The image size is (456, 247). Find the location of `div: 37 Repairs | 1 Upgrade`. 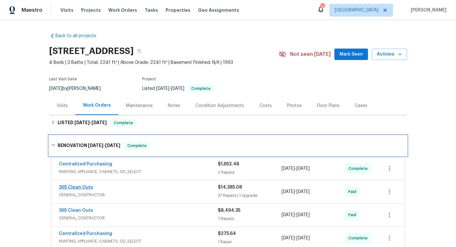

div: 37 Repairs | 1 Upgrade is located at coordinates (250, 195).